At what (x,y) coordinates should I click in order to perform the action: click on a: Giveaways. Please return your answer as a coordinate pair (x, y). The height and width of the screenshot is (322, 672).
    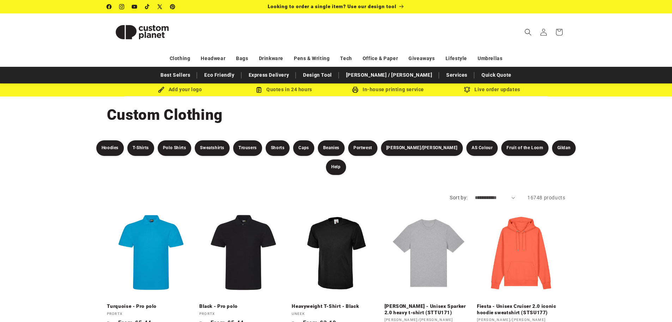
    Looking at the image, I should click on (422, 58).